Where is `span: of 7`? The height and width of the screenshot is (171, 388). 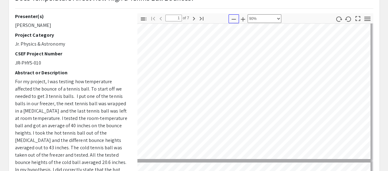
span: of 7 is located at coordinates (185, 18).